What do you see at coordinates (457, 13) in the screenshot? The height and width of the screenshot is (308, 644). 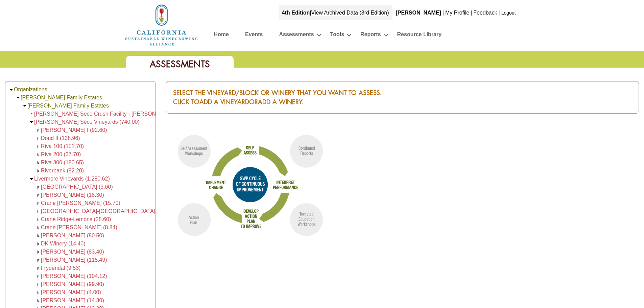 I see `a: My Profile` at bounding box center [457, 13].